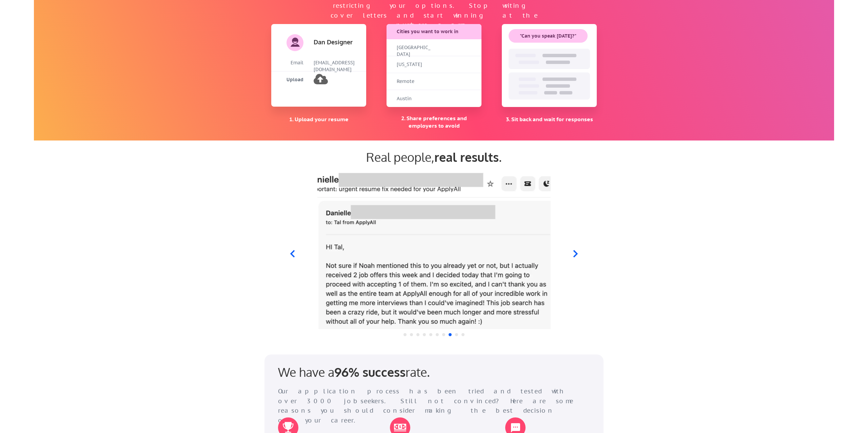  What do you see at coordinates (429, 407) in the screenshot?
I see `div: Our application process has been tried and tested with over 3000 jobseekers. Still not convinced?...` at bounding box center [429, 407].